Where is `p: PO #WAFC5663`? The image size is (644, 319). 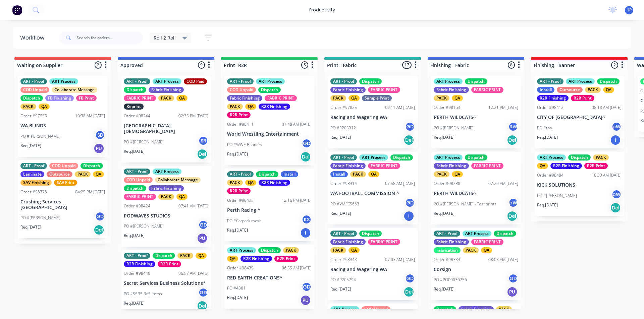 p: PO #WAFC5663 is located at coordinates (345, 204).